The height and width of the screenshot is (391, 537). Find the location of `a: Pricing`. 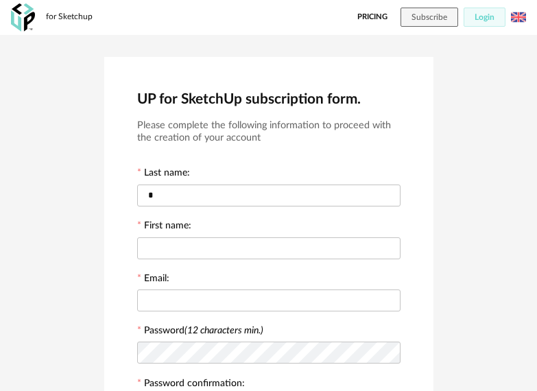

a: Pricing is located at coordinates (373, 17).